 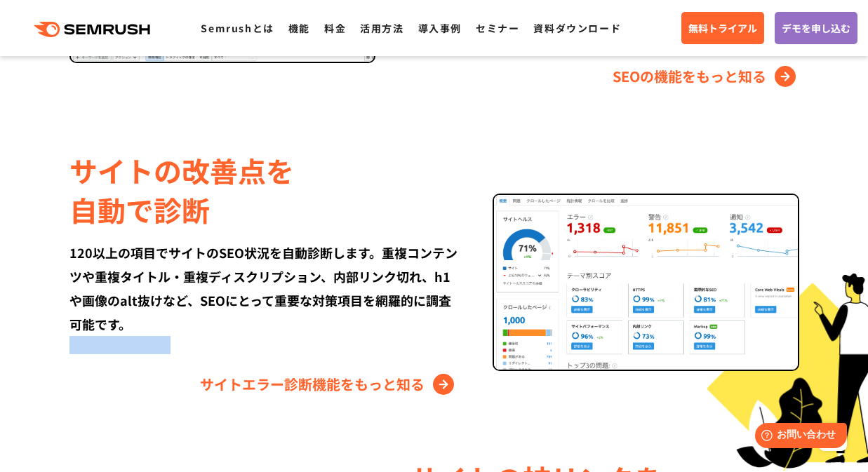 I want to click on div: サイトの改善点を 自動で診断, so click(x=263, y=190).